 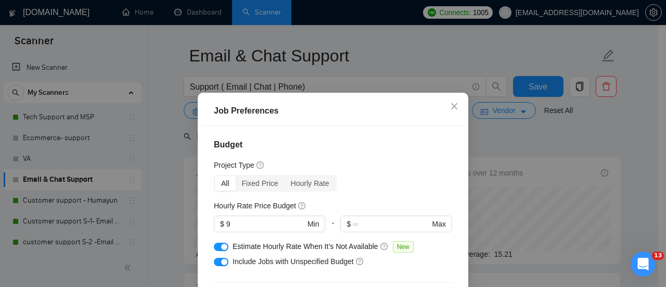 What do you see at coordinates (225, 183) in the screenshot?
I see `div: All` at bounding box center [225, 183].